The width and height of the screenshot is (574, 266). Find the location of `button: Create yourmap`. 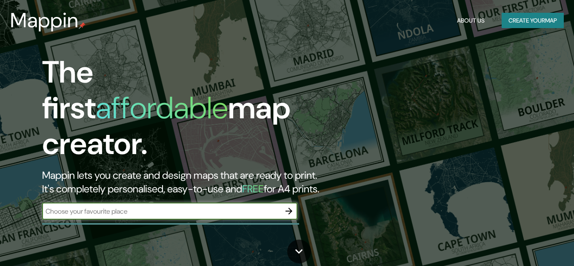

button: Create yourmap is located at coordinates (533, 20).